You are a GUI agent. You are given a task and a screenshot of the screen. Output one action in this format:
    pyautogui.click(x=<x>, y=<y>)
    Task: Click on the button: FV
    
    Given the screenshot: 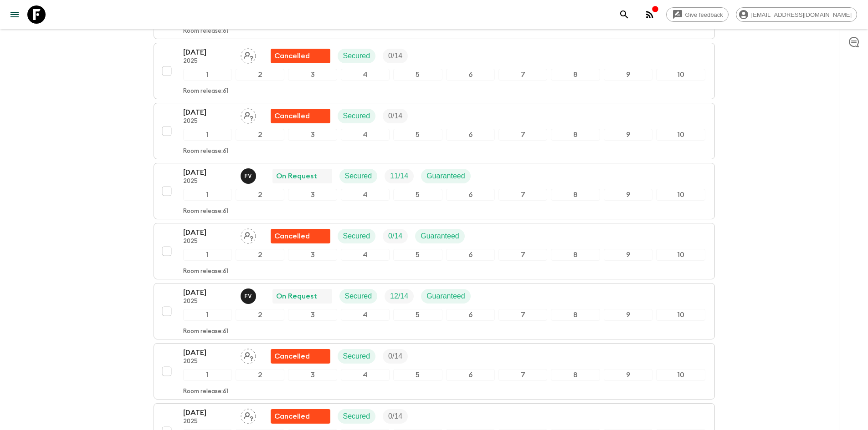 What is the action you would take?
    pyautogui.click(x=249, y=176)
    